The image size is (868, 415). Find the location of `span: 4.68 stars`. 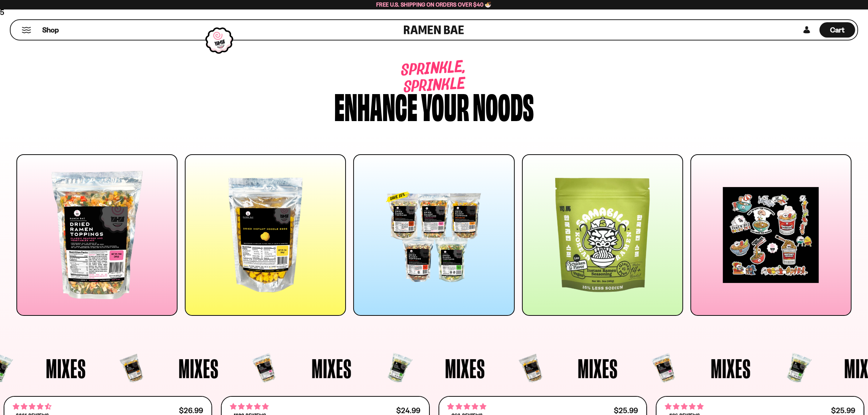

span: 4.68 stars is located at coordinates (32, 407).